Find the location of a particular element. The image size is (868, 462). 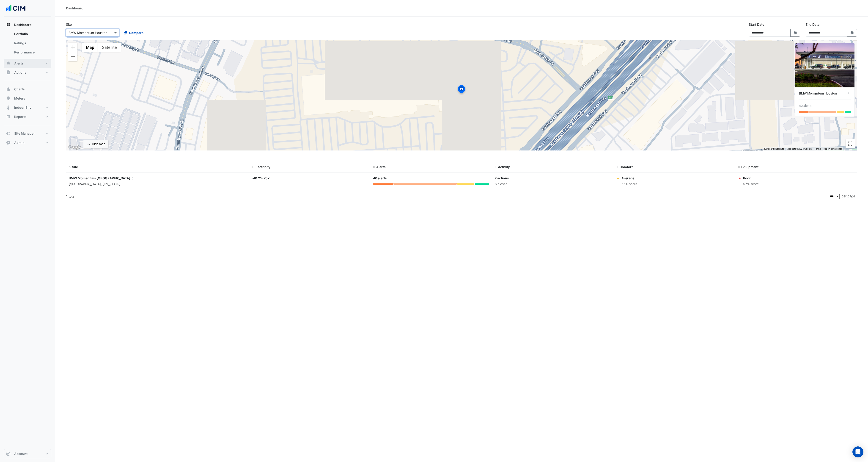

button: Zoom in is located at coordinates (73, 47).